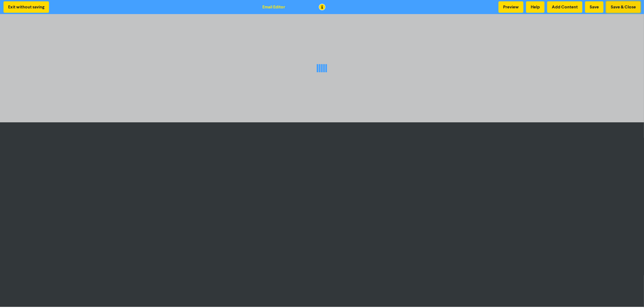 Image resolution: width=644 pixels, height=308 pixels. I want to click on div: Email Editor, so click(273, 7).